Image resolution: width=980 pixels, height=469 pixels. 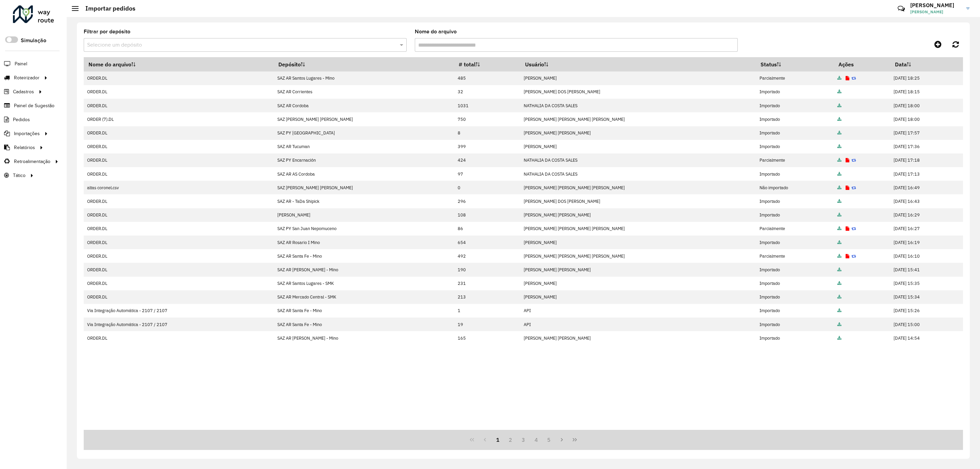 What do you see at coordinates (179, 64) in the screenshot?
I see `th: Nome do arquivo` at bounding box center [179, 64].